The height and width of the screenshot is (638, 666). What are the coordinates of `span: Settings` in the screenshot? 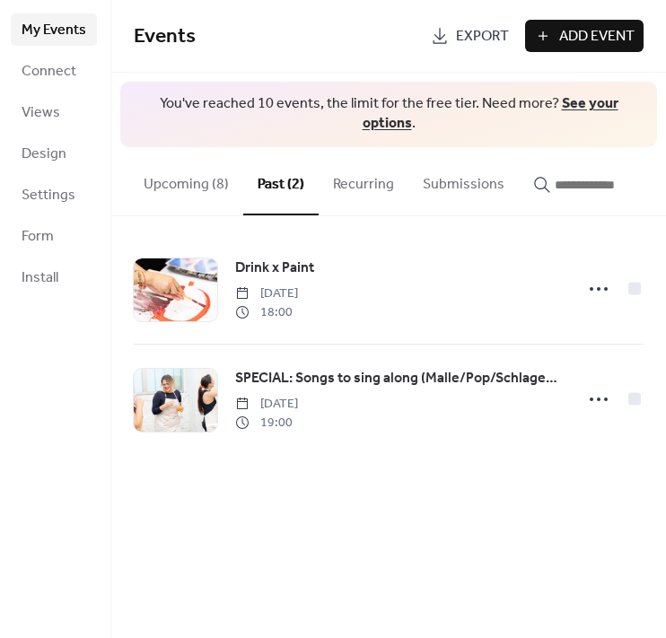 It's located at (48, 196).